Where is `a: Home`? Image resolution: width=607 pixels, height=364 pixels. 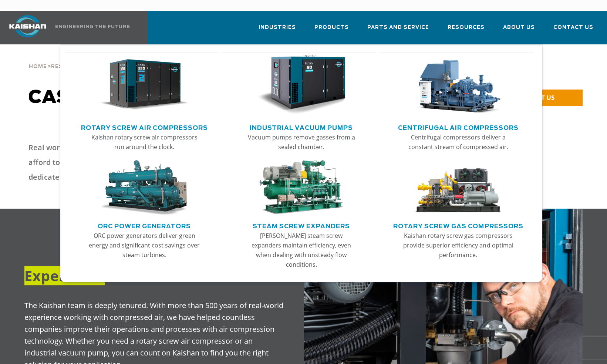
a: Home is located at coordinates (38, 66).